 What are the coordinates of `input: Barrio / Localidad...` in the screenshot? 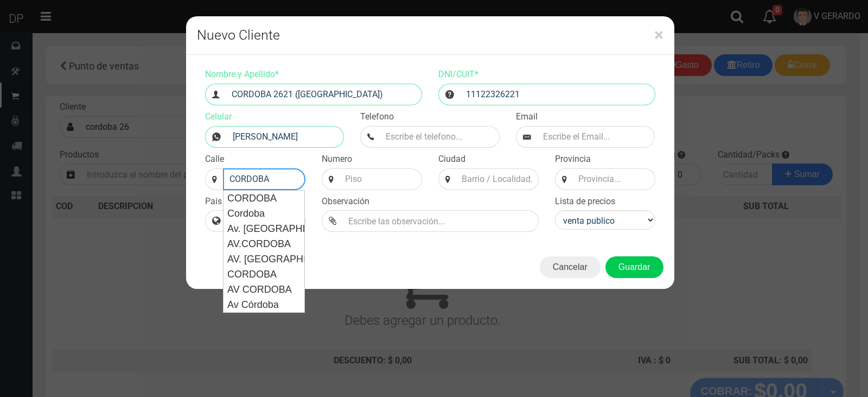 It's located at (498, 179).